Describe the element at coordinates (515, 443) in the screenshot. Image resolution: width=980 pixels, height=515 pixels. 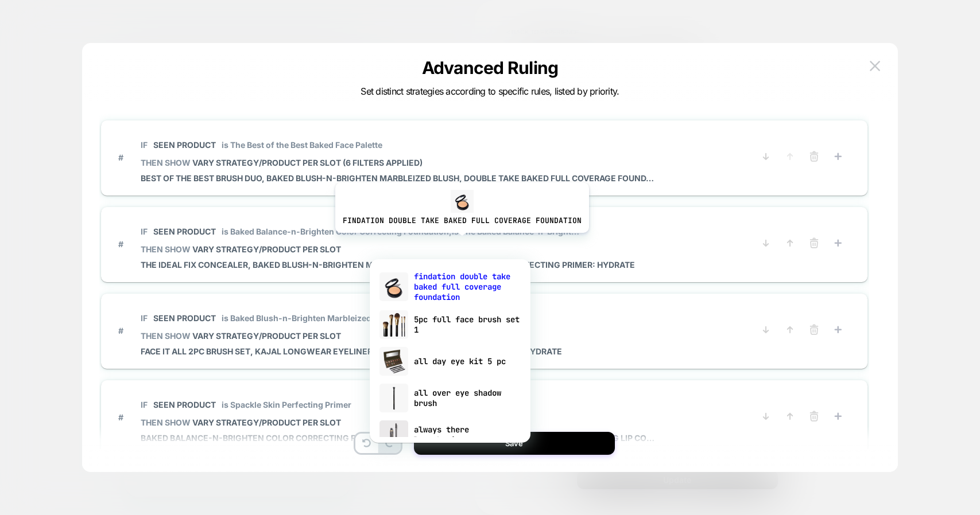
I see `button: Save` at that location.